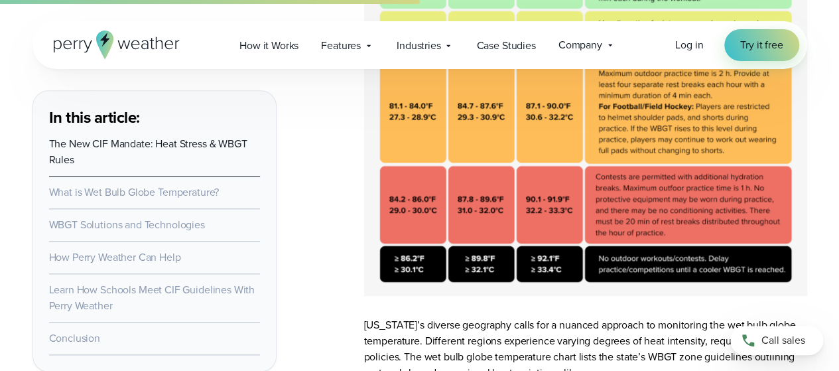 This screenshot has width=839, height=371. What do you see at coordinates (134, 192) in the screenshot?
I see `a: What is Wet Bulb Globe Temperature?` at bounding box center [134, 192].